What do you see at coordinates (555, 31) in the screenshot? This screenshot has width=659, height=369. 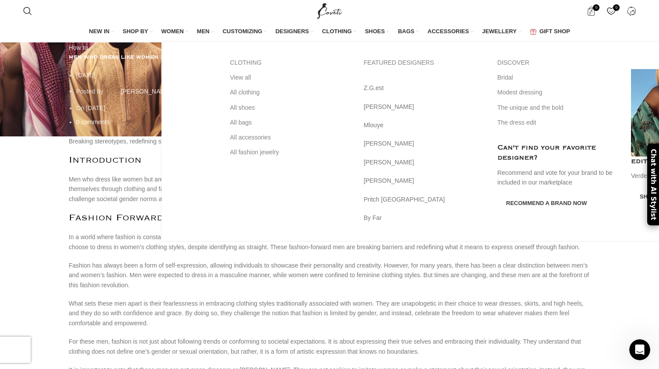 I see `span: GIFT SHOP` at bounding box center [555, 31].